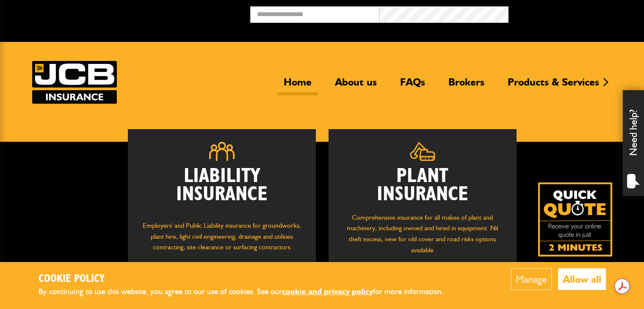 This screenshot has height=309, width=644. I want to click on img: JCB Insurance Services logo, so click(74, 82).